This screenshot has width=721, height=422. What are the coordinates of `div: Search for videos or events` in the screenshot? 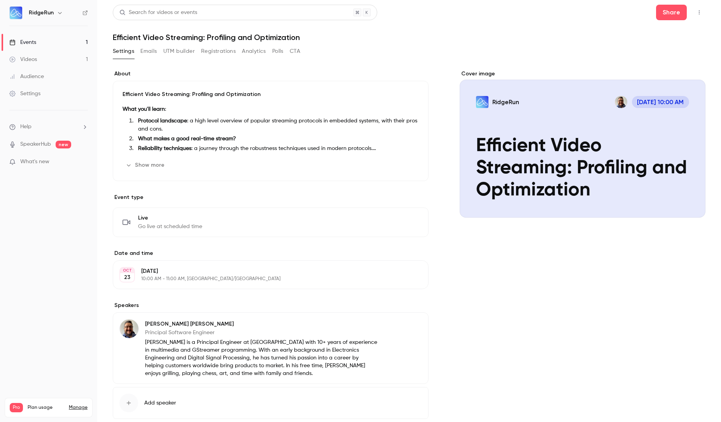 It's located at (158, 12).